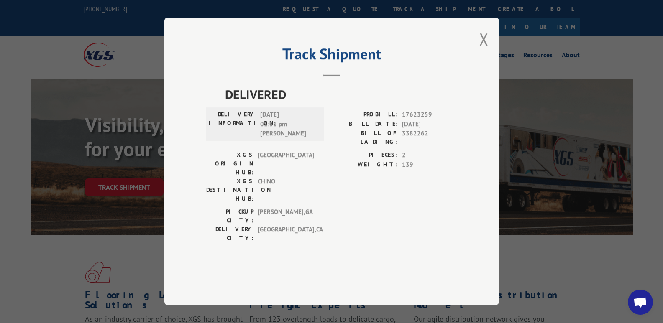  I want to click on h2: Track Shipment, so click(332, 56).